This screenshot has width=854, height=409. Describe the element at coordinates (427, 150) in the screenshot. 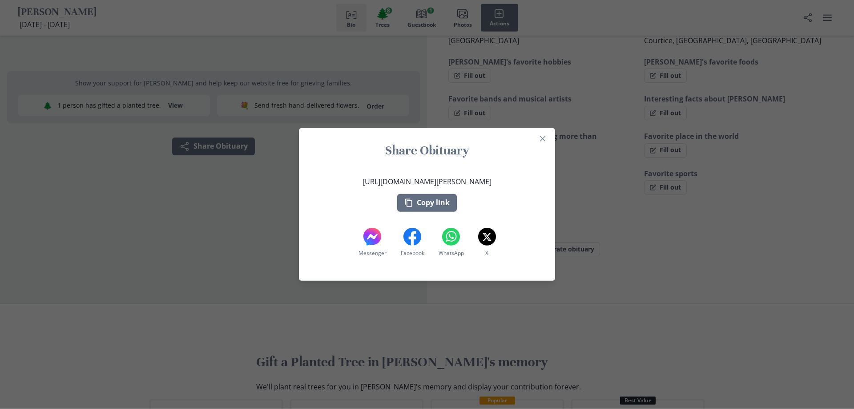

I see `h1: Share Obituary` at that location.